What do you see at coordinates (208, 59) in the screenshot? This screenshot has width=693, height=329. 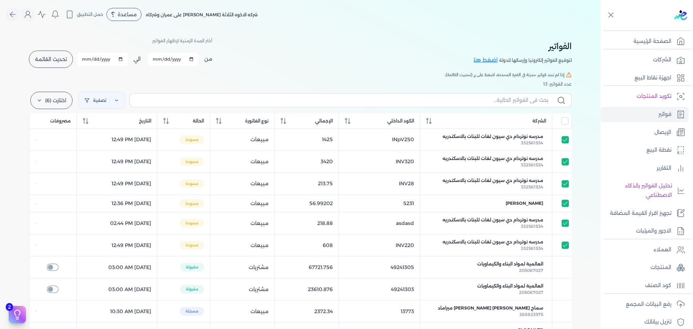 I see `label: من` at bounding box center [208, 59].